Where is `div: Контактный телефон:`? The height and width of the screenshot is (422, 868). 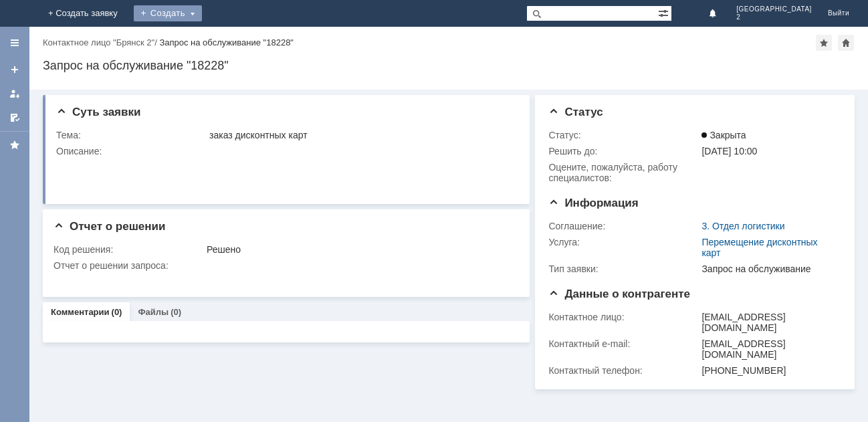
div: Контактный телефон: is located at coordinates (623, 370).